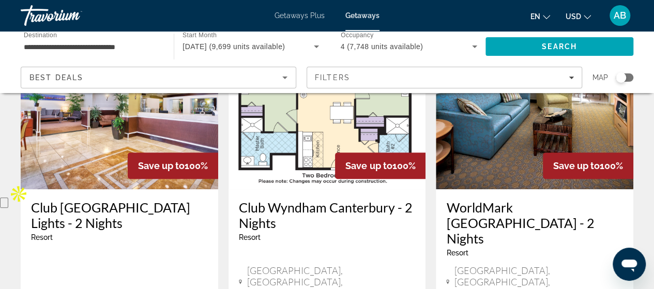 The image size is (654, 289). I want to click on h3: Club Wyndham Canterbury - 2 Nights, so click(327, 215).